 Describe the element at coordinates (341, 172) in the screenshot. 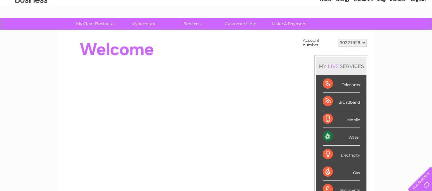

I see `div: Gas` at that location.